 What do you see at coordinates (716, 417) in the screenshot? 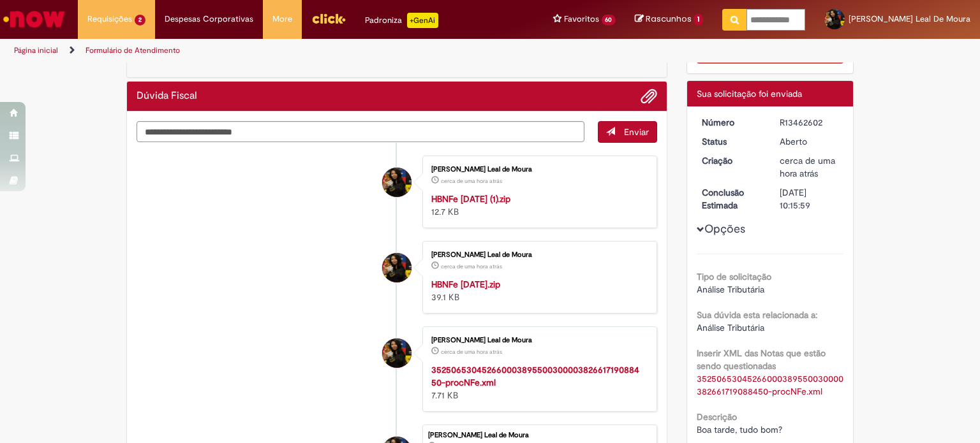
I see `b: Descrição` at bounding box center [716, 417].